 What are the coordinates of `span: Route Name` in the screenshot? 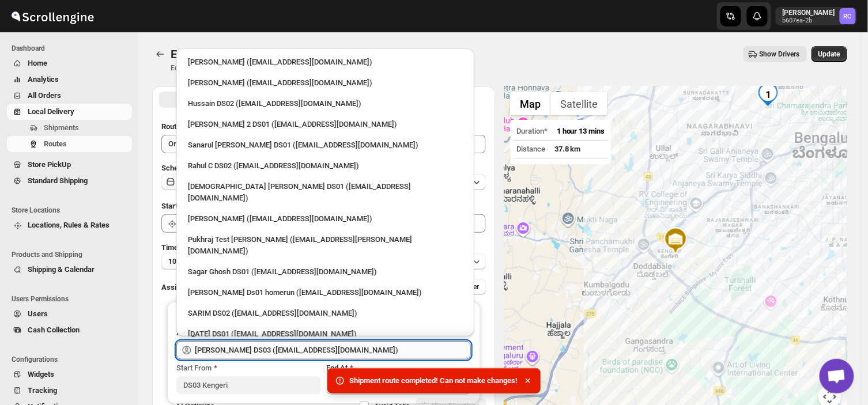 It's located at (182, 127).